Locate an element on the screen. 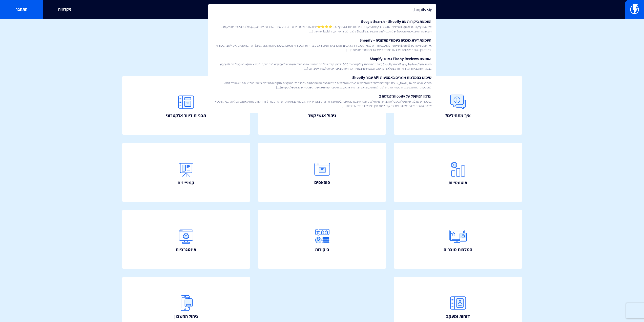  span: המלצות מוצרים is located at coordinates (458, 249).